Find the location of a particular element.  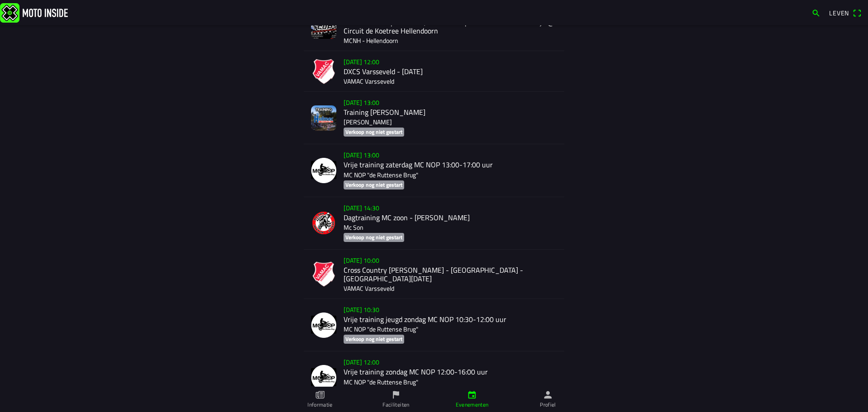

a: zoekopdracht is located at coordinates (816, 13).